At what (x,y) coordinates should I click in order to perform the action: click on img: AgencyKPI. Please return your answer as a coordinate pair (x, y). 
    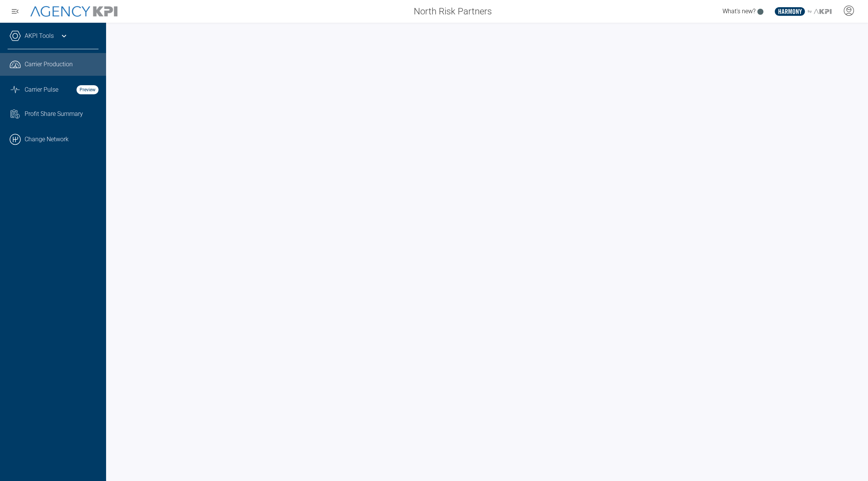
    Looking at the image, I should click on (74, 11).